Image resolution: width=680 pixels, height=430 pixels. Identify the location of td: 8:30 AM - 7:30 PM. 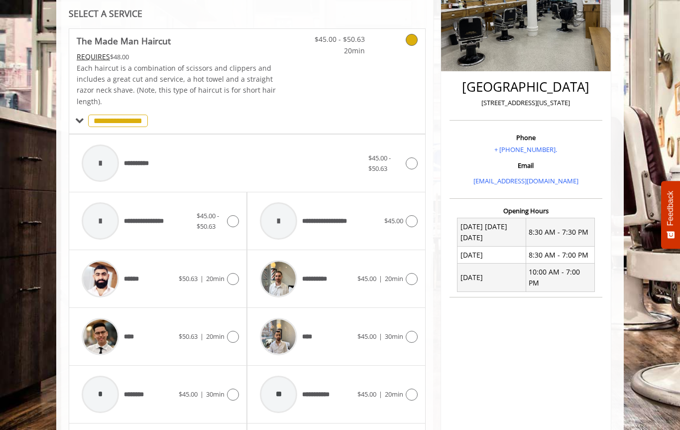
(560, 232).